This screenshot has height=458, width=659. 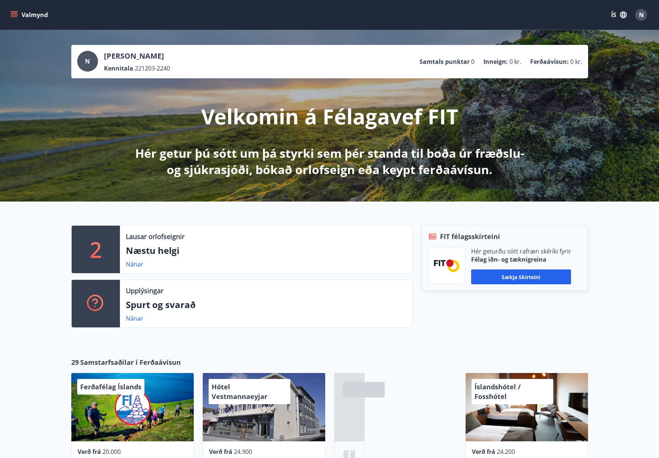 I want to click on span: 24.900, so click(x=243, y=452).